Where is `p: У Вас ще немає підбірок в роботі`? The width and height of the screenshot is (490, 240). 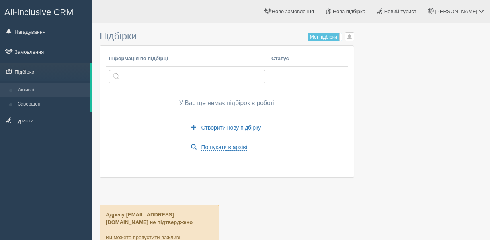
p: У Вас ще немає підбірок в роботі is located at coordinates (227, 103).